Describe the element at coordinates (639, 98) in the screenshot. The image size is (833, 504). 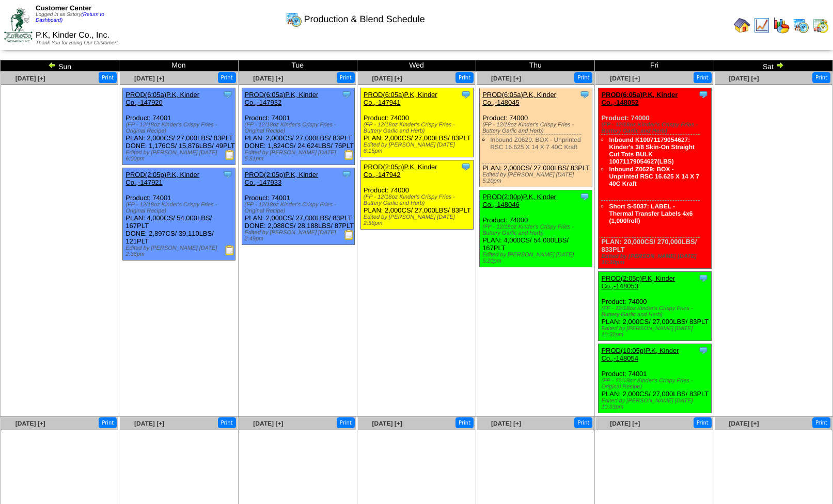
I see `a: PROD(6:05a)P.K, Kinder Co.,-148052` at that location.